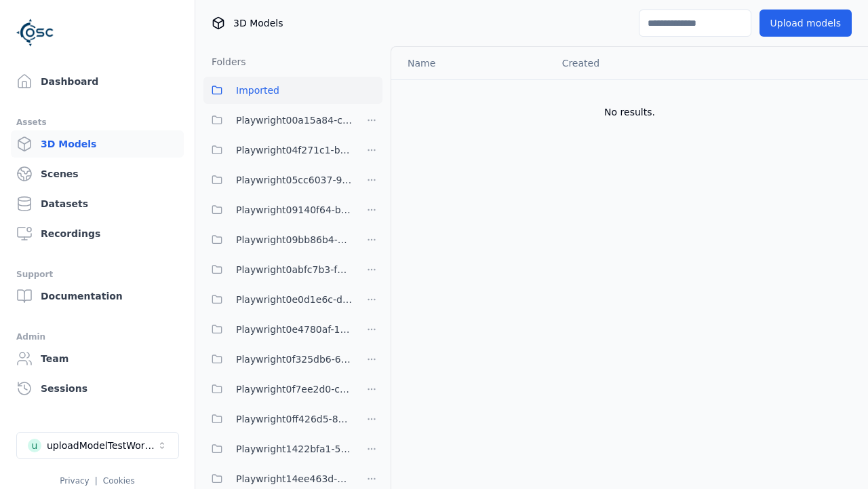 This screenshot has height=489, width=868. I want to click on a: Datasets, so click(97, 203).